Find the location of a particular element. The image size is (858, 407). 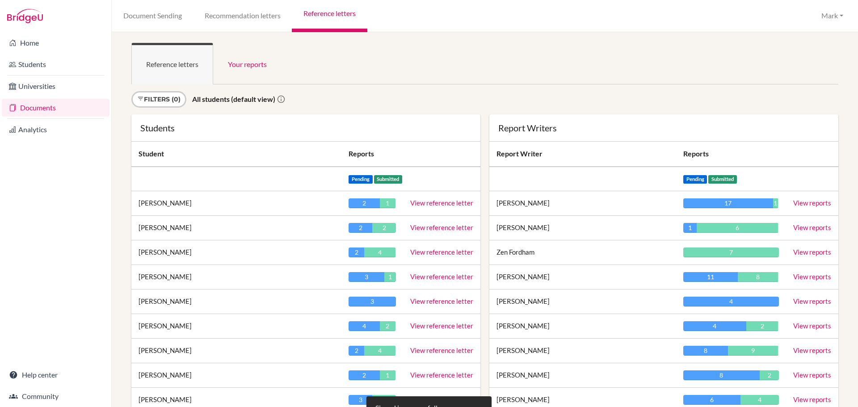

a: Documents is located at coordinates (55, 108).